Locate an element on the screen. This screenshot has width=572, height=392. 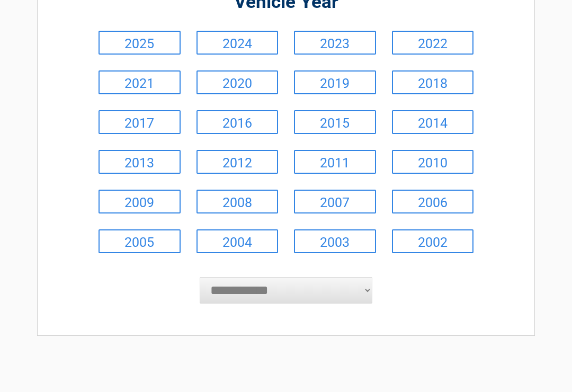
a: 2009 is located at coordinates (139, 202).